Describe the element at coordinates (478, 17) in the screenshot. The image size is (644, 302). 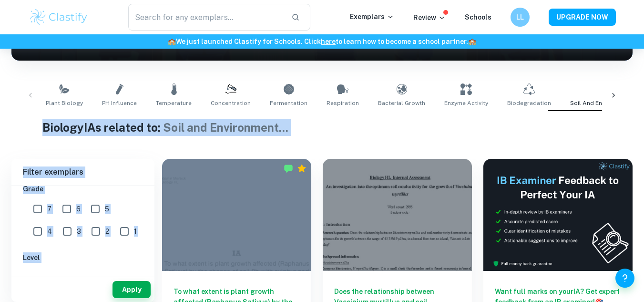
I see `a: Schools` at that location.